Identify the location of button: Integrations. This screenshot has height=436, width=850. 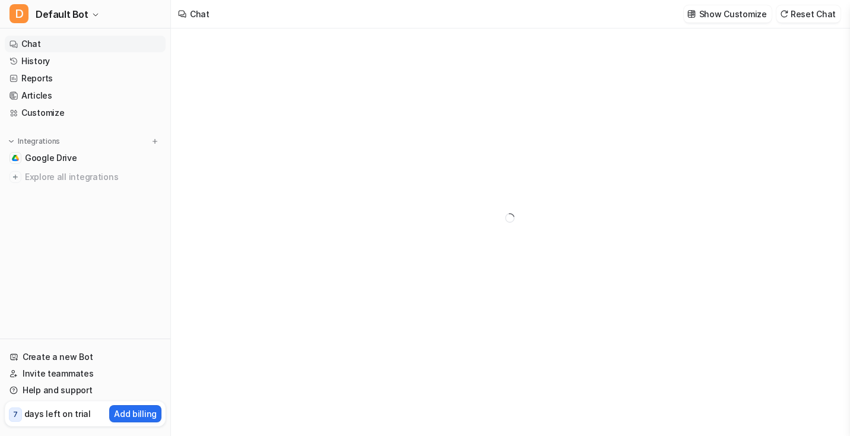
(34, 141).